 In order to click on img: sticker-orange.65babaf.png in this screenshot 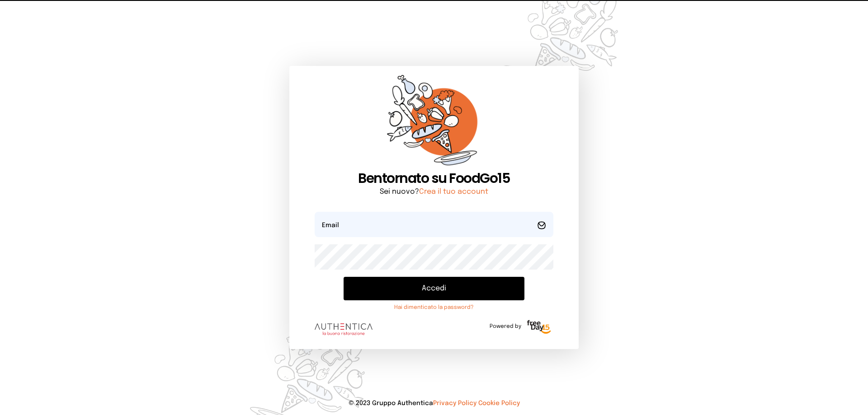, I will do `click(434, 122)`.